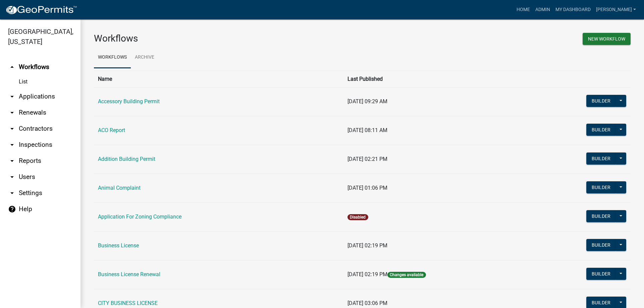  Describe the element at coordinates (607, 39) in the screenshot. I see `button: New Workflow` at that location.